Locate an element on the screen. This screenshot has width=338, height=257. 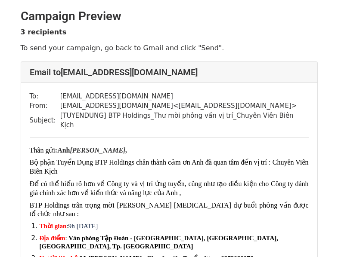
strong: 3 recipients is located at coordinates (43, 32).